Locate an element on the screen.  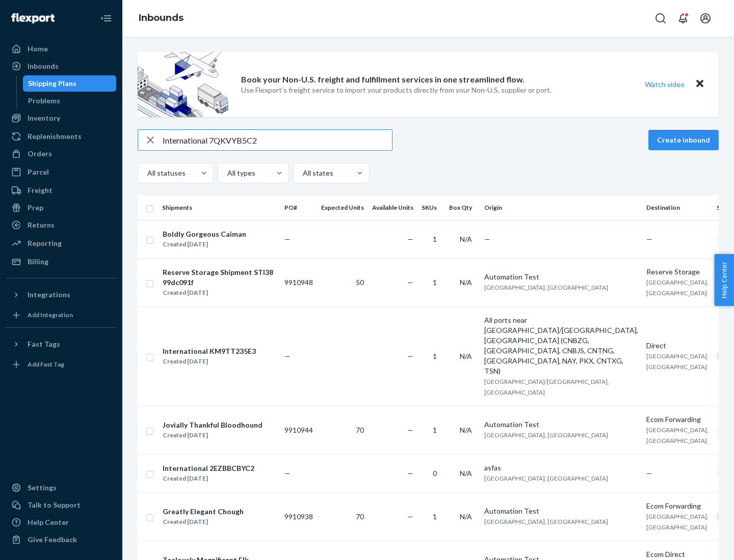
th: SKUs is located at coordinates (431, 208).